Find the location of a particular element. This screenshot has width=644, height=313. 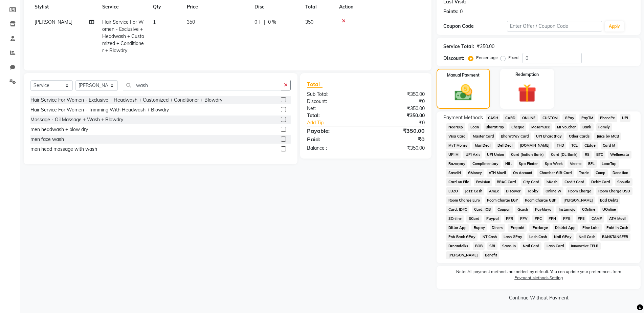

span: UPI M is located at coordinates (453, 155).